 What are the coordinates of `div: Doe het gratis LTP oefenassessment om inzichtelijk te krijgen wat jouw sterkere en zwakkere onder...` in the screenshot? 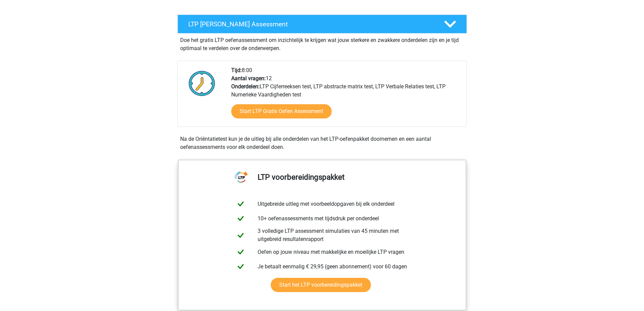 It's located at (322, 43).